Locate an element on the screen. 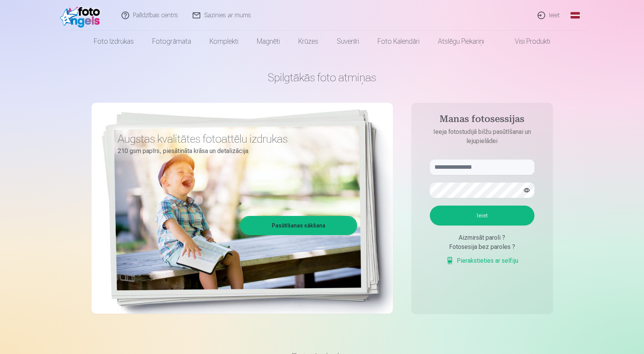 This screenshot has width=644, height=354. a: Foto izdrukas is located at coordinates (114, 41).